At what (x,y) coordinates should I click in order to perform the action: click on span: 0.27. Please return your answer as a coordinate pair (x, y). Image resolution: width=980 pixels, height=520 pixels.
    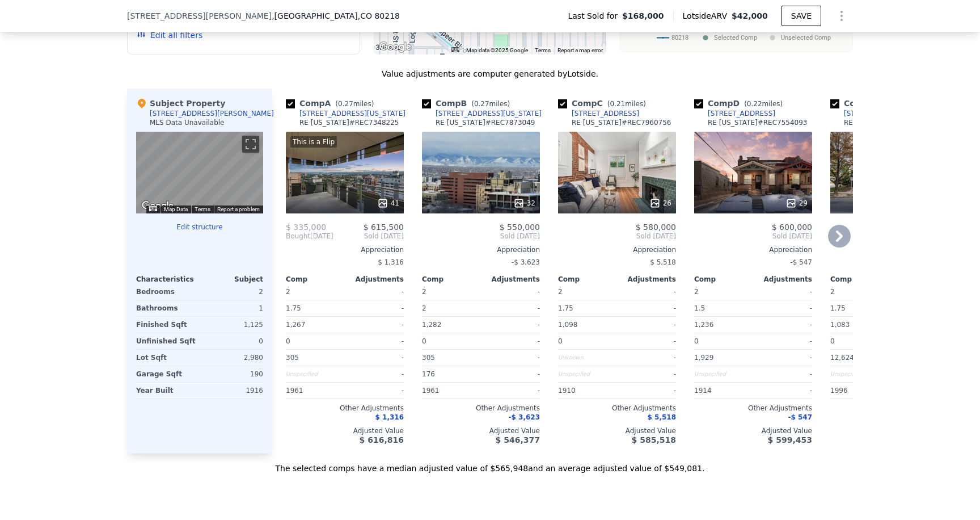
    Looking at the image, I should click on (345, 104).